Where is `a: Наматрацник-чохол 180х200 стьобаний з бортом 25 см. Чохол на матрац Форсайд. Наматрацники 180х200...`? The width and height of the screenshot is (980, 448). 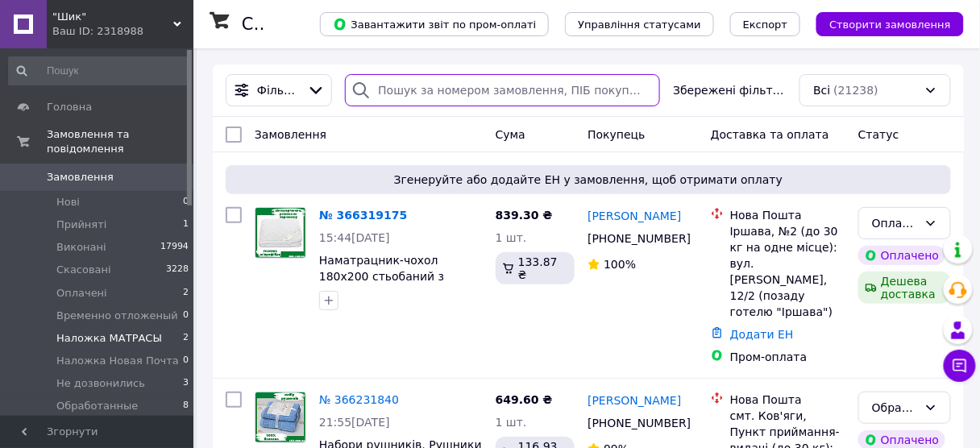 a: Наматрацник-чохол 180х200 стьобаний з бортом 25 см. Чохол на матрац Форсайд. Наматрацники 180х200... is located at coordinates (389, 301).